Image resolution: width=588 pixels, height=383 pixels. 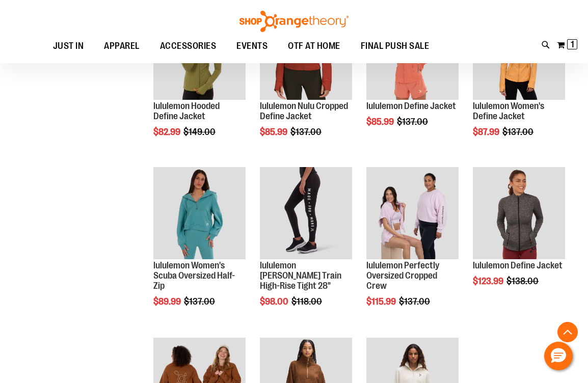 I want to click on span: $87.99, so click(x=487, y=132).